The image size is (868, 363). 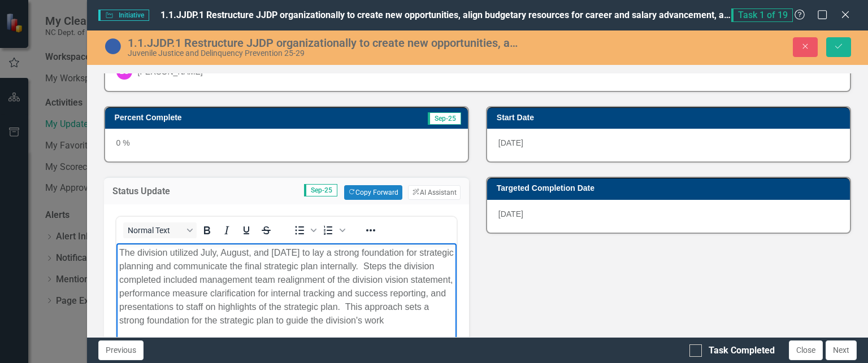 What do you see at coordinates (741, 350) in the screenshot?
I see `div: Task Completed` at bounding box center [741, 350].